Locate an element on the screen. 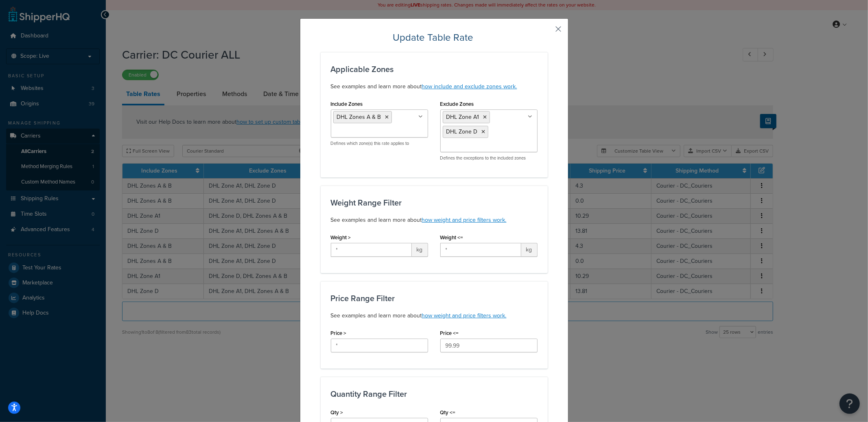 This screenshot has height=422, width=868. label: Qty <= is located at coordinates (448, 413).